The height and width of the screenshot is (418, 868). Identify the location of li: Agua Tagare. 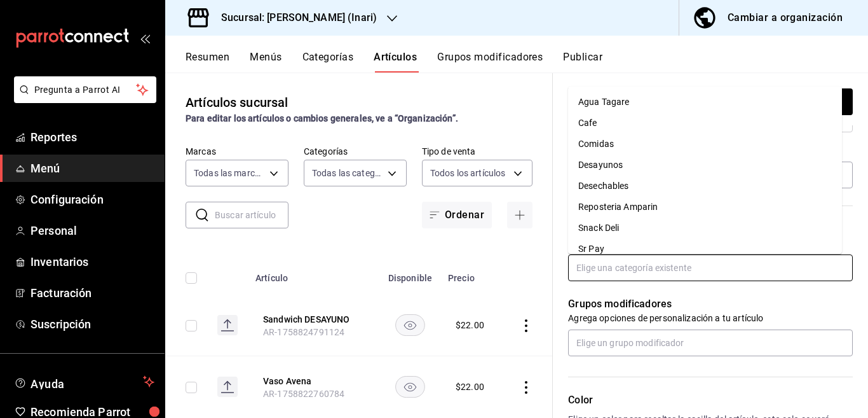
(705, 102).